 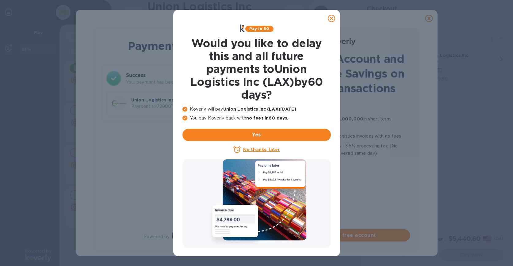 What do you see at coordinates (163, 100) in the screenshot?
I see `p: Union Logistics Inc (LAX)` at bounding box center [163, 100].